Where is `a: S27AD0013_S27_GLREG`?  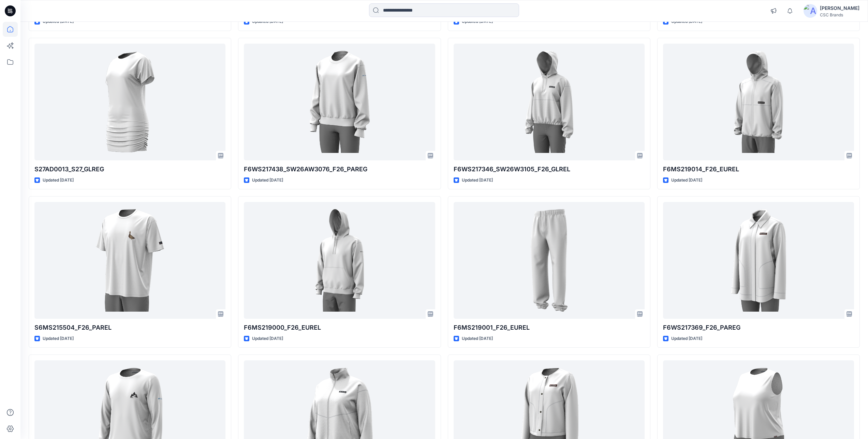 a: S27AD0013_S27_GLREG is located at coordinates (130, 102).